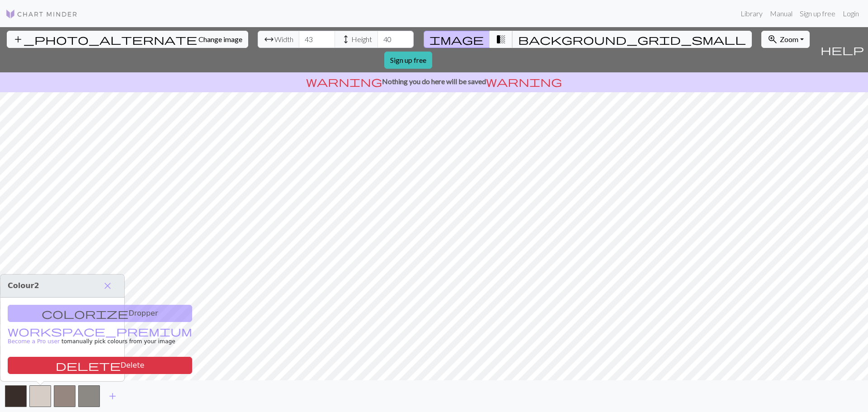 The image size is (868, 412). What do you see at coordinates (434, 81) in the screenshot?
I see `p: Nothing you do here will be saved` at bounding box center [434, 81].